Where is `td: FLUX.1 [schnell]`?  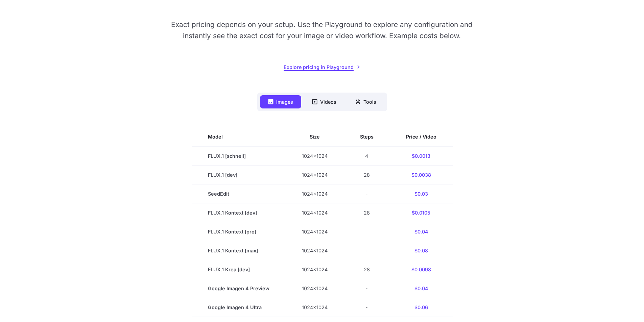 td: FLUX.1 [schnell] is located at coordinates (239, 156).